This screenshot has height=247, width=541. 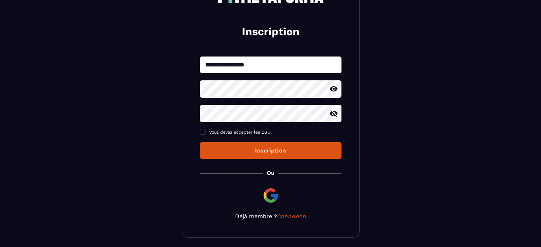 What do you see at coordinates (271, 173) in the screenshot?
I see `p: Ou` at bounding box center [271, 173].